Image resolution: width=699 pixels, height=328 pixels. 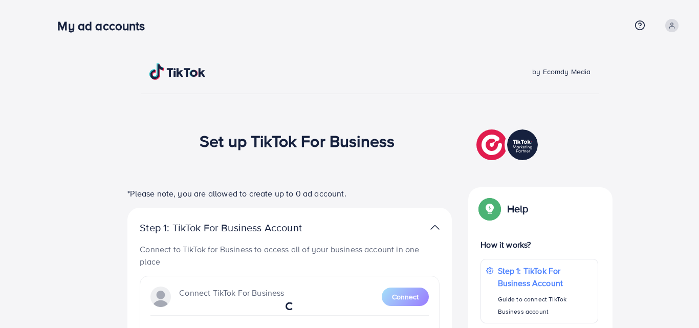 I want to click on p: Help, so click(x=518, y=209).